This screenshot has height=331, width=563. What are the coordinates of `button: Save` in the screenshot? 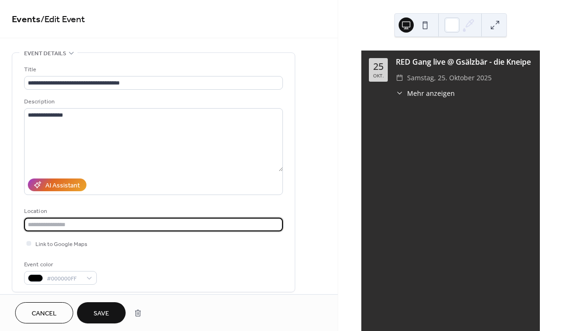 It's located at (101, 312).